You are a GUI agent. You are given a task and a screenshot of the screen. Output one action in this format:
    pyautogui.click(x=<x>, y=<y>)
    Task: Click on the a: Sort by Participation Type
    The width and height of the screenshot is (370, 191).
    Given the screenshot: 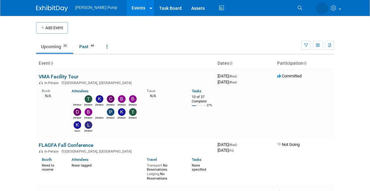 What is the action you would take?
    pyautogui.click(x=305, y=63)
    